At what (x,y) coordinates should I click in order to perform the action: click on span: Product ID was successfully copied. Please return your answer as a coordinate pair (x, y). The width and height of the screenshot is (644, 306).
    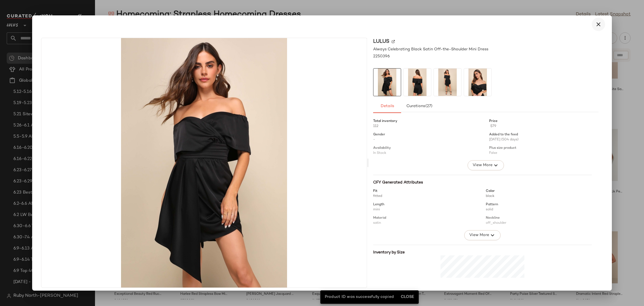
    Looking at the image, I should click on (360, 297).